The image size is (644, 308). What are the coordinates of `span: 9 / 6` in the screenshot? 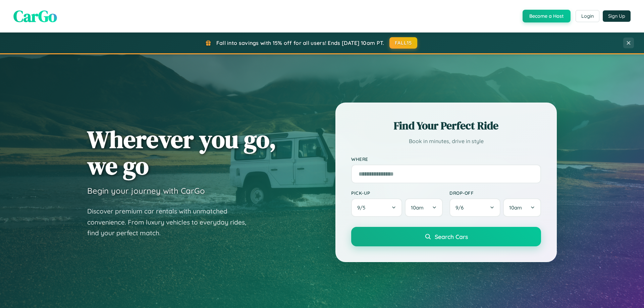 It's located at (461, 208).